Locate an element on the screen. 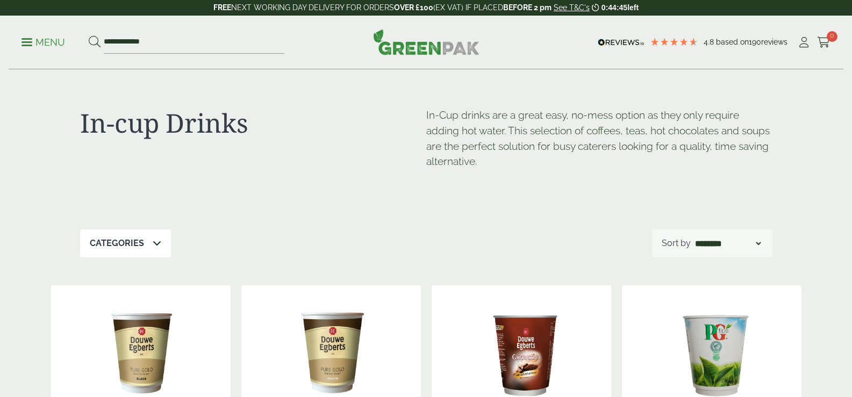 This screenshot has height=397, width=852. strong: BEFORE 2 pm is located at coordinates (527, 8).